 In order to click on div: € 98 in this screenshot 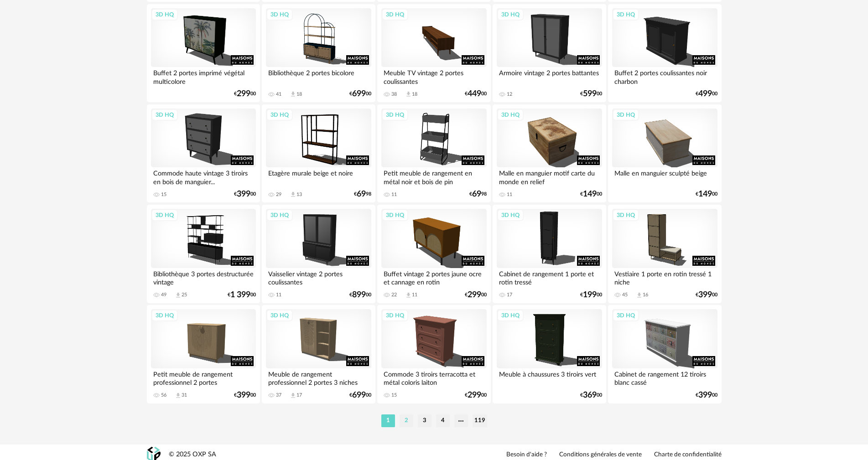, I will do `click(478, 195)`.